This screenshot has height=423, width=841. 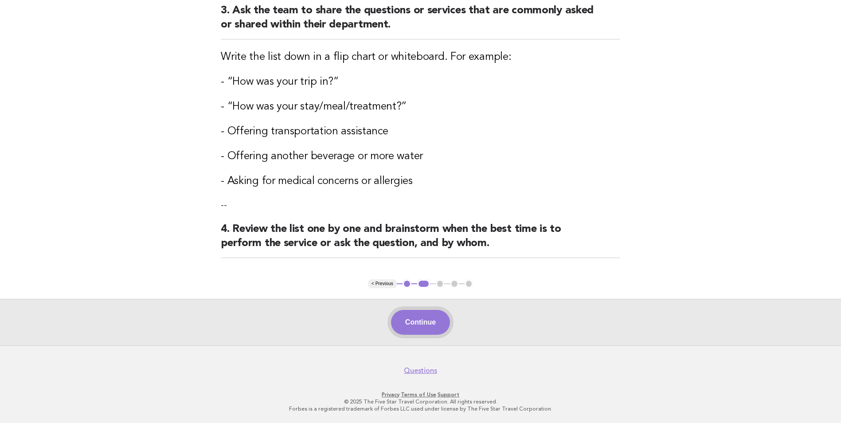 I want to click on a: Terms of Use, so click(x=419, y=395).